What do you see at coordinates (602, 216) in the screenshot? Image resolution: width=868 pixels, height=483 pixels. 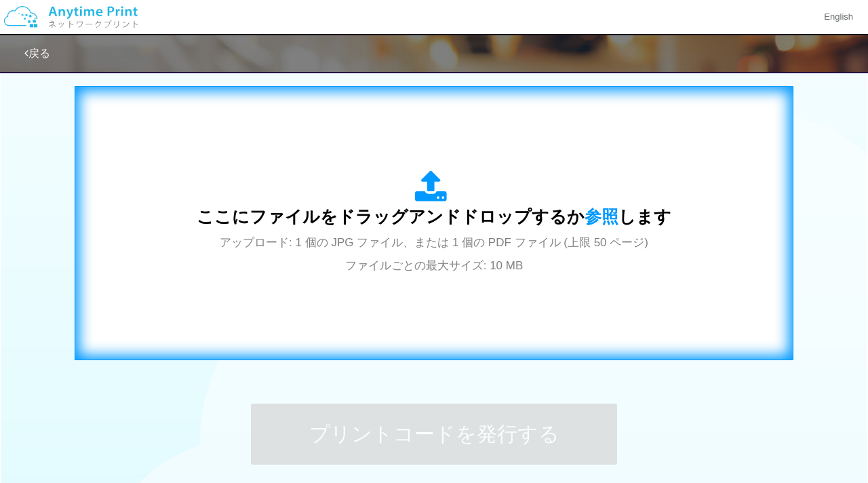 I see `span: 参照` at bounding box center [602, 216].